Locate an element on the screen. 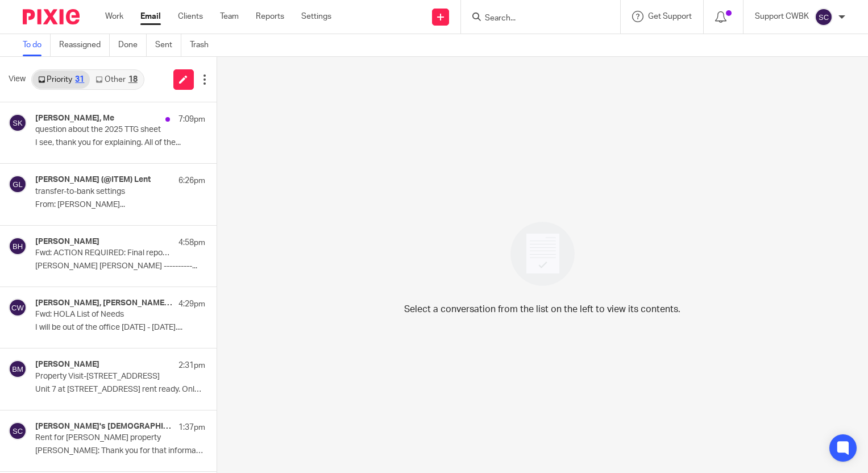  p: 6:26pm is located at coordinates (191, 181).